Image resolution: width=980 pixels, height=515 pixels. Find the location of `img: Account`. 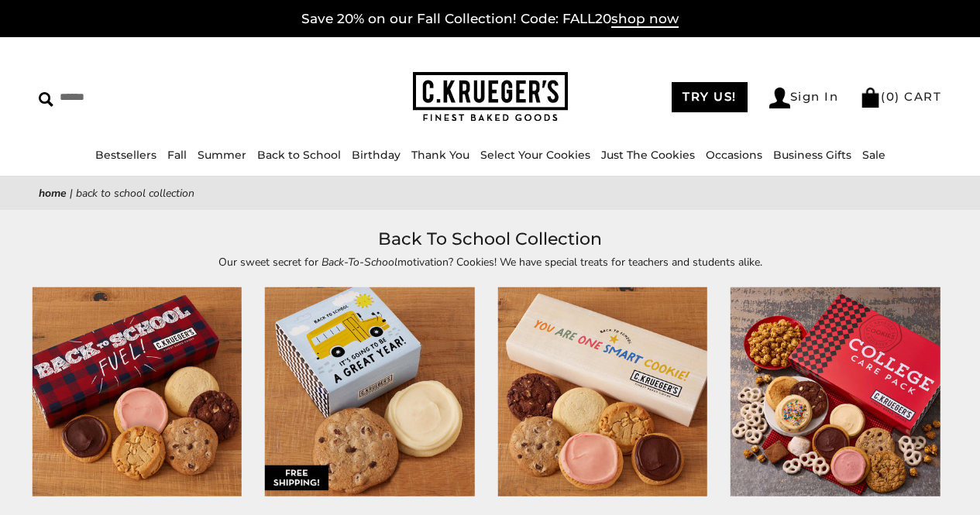

img: Account is located at coordinates (779, 98).